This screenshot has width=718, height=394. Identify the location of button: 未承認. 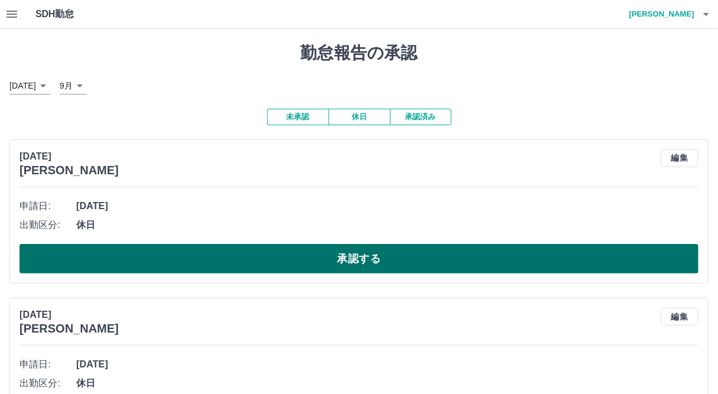
(298, 117).